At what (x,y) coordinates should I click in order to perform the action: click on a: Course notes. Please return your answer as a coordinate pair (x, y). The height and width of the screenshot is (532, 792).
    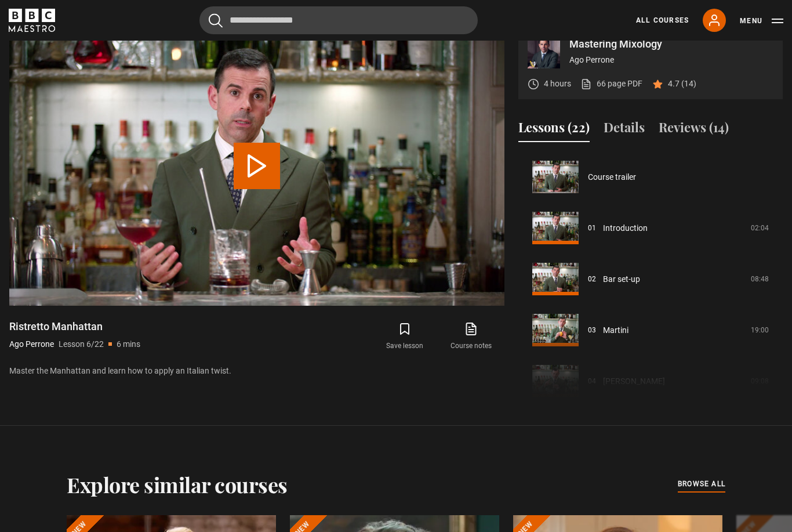
    Looking at the image, I should click on (472, 336).